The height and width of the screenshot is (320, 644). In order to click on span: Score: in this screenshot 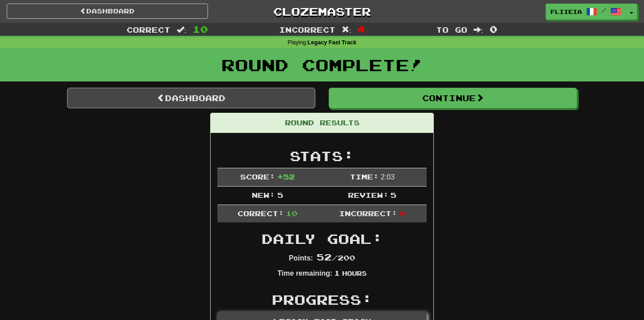, I will do `click(258, 176)`.